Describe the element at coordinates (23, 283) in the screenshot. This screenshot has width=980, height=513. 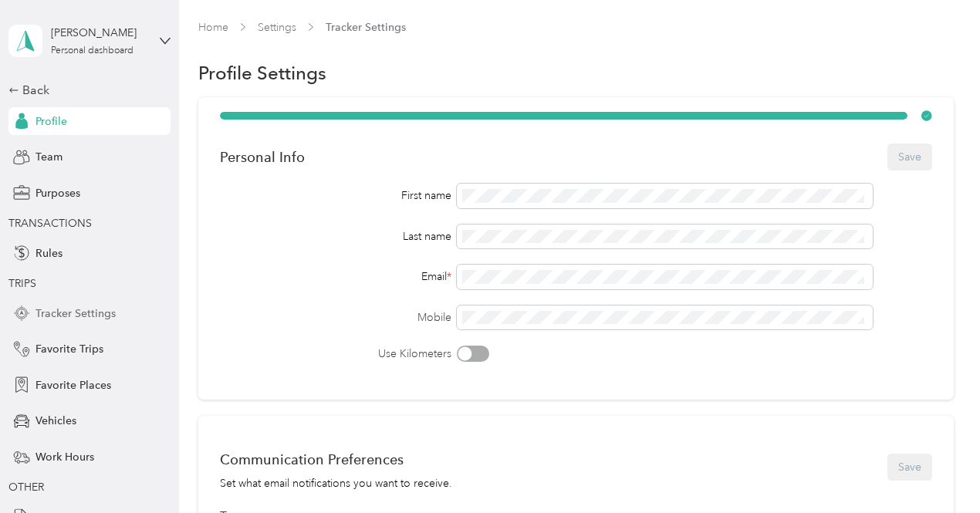
I see `span: TRIPS` at that location.